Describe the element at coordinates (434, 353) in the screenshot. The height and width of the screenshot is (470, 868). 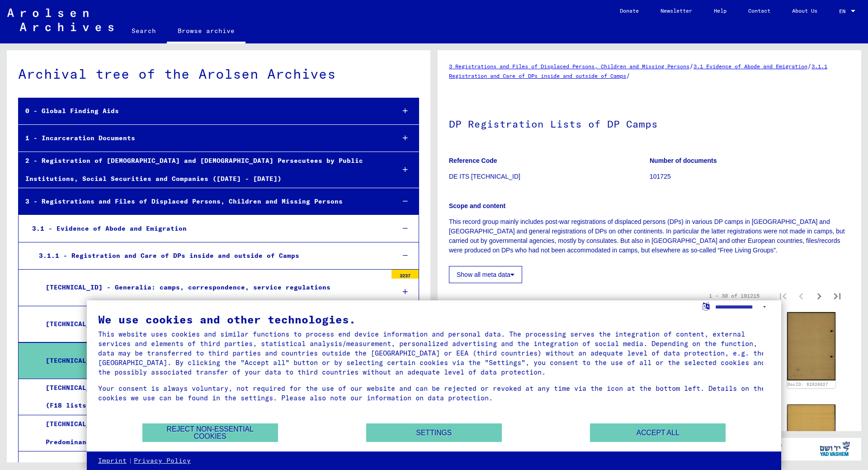
I see `div: This website uses cookies and similar functions to process end device information and personal da...` at that location.